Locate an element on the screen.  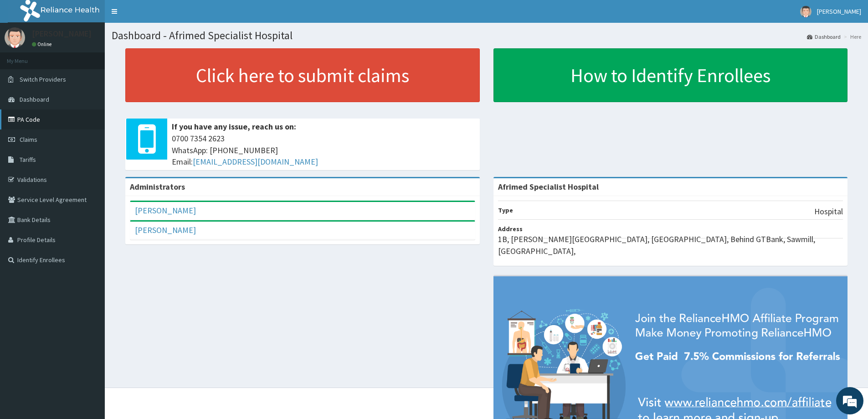
span: Dashboard is located at coordinates (34, 99).